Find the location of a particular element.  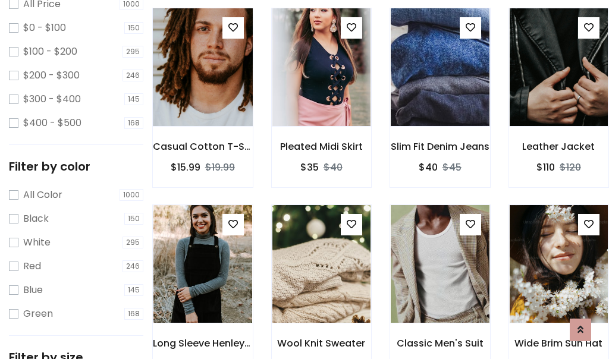

label: Black is located at coordinates (36, 219).